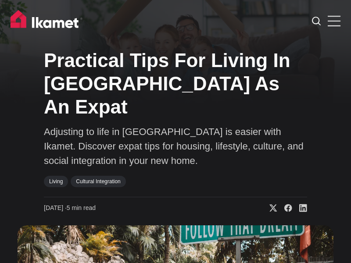 Image resolution: width=351 pixels, height=263 pixels. What do you see at coordinates (46, 21) in the screenshot?
I see `img: Ikamet home` at bounding box center [46, 21].